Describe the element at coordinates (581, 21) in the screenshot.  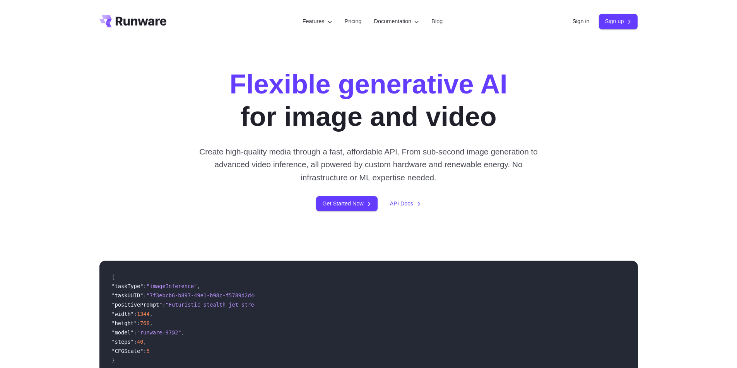
I see `a: Sign in` at that location.